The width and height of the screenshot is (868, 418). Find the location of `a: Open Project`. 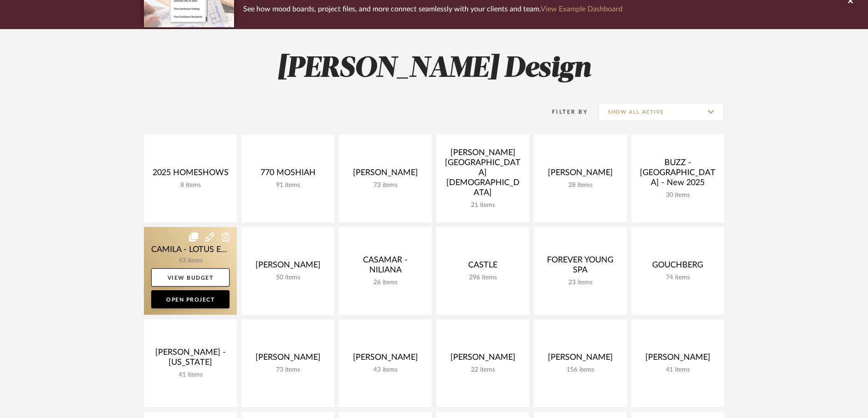

a: Open Project is located at coordinates (190, 300).